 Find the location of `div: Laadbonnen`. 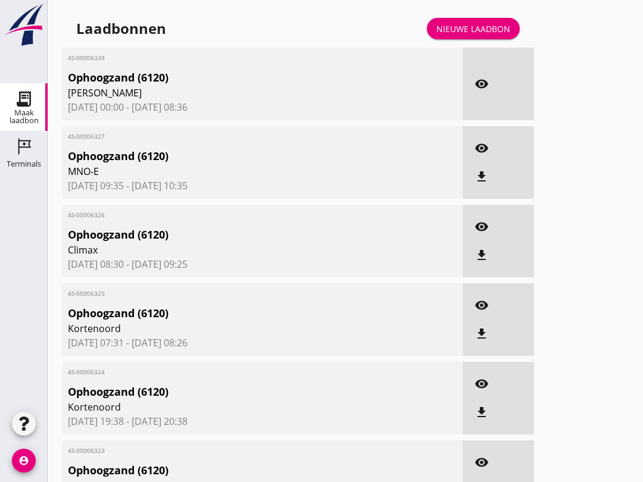

div: Laadbonnen is located at coordinates (121, 29).